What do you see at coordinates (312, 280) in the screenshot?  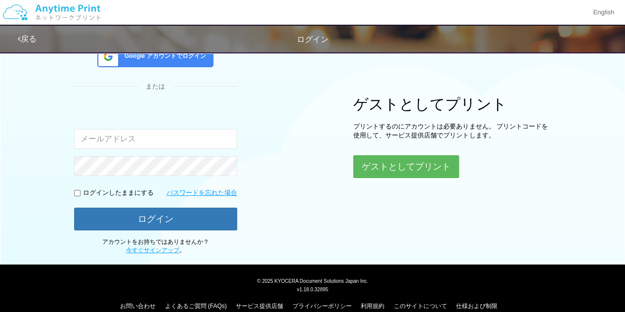 I see `span: © 2025 KYOCERA Document Solutions Japan Inc.` at bounding box center [312, 280].